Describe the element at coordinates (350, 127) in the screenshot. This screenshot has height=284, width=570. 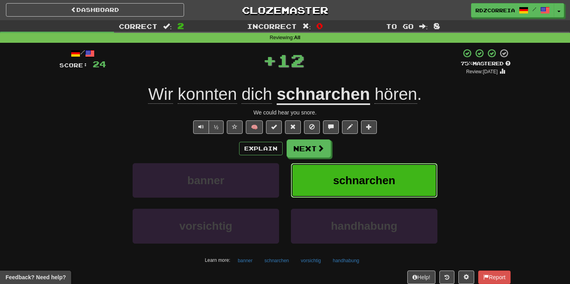
I see `button: Edit sentence (alt+d)` at that location.